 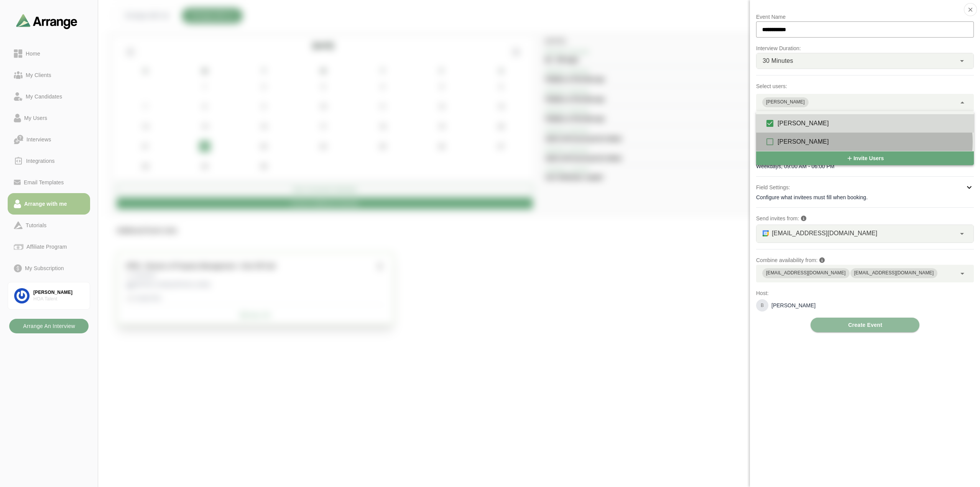 What do you see at coordinates (865, 325) in the screenshot?
I see `button: Create Event` at bounding box center [865, 325].